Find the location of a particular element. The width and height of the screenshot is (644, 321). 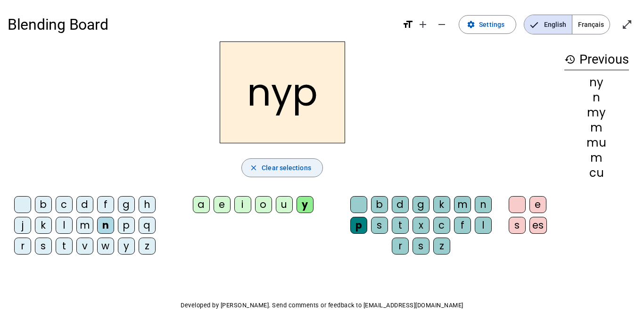

button: Decrease font size is located at coordinates (442, 24).